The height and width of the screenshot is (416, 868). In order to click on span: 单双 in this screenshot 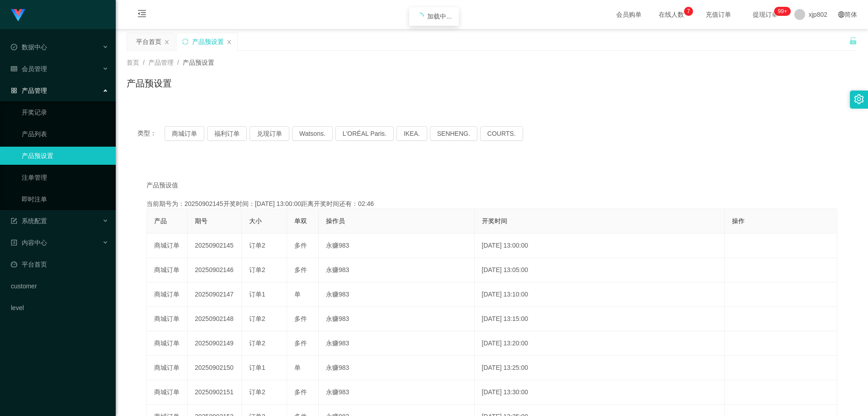, I will do `click(301, 220)`.